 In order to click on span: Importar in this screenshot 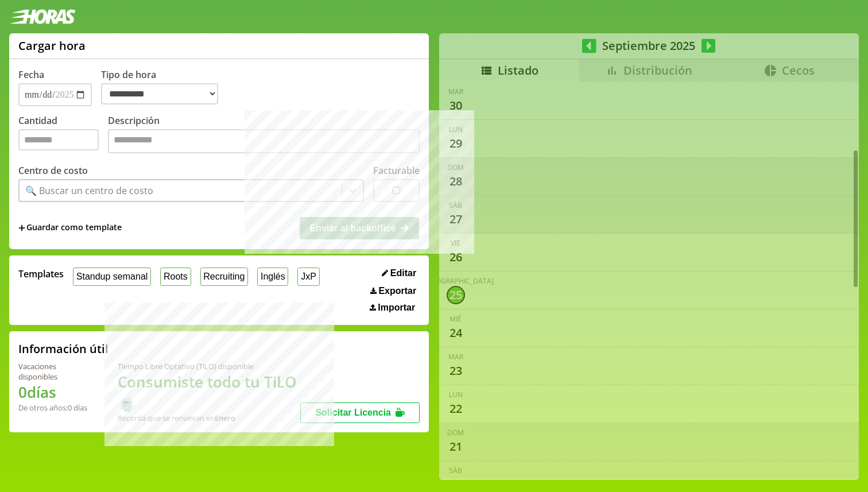, I will do `click(396, 308)`.